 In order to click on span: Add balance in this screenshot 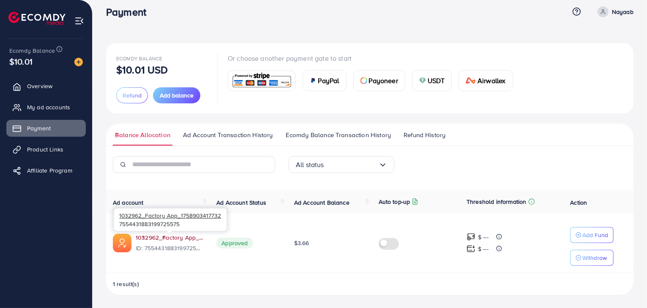, I will do `click(177, 96)`.